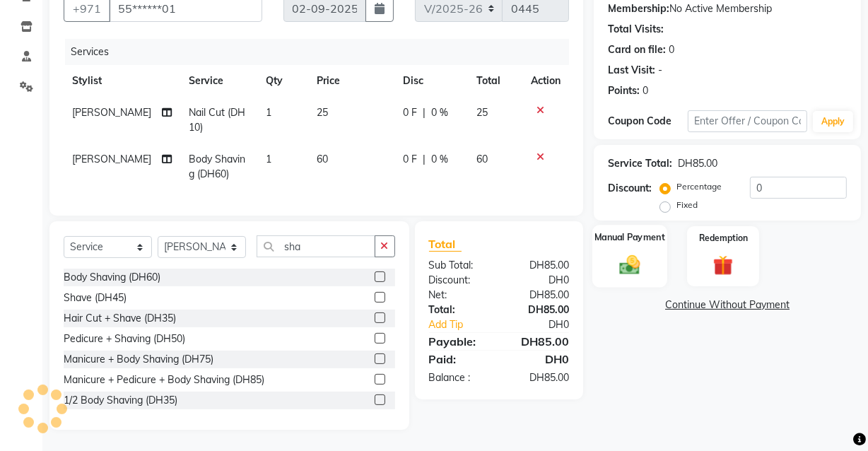 The height and width of the screenshot is (451, 868). I want to click on th: Qty, so click(283, 81).